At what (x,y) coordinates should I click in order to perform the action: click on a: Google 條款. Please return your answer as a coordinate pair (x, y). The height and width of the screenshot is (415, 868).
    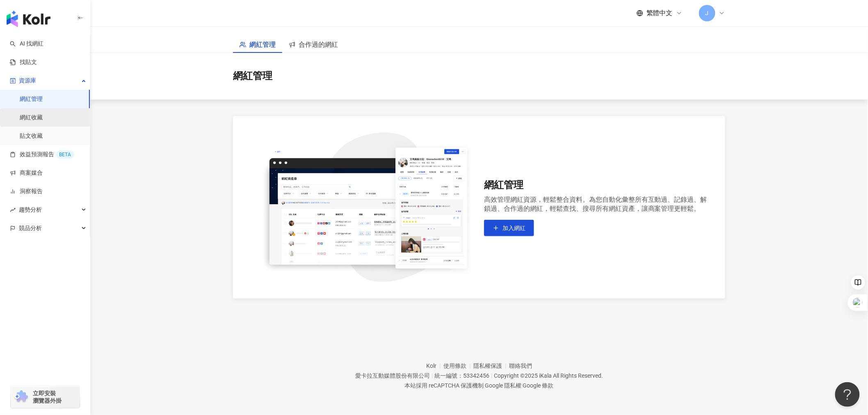
    Looking at the image, I should click on (538, 385).